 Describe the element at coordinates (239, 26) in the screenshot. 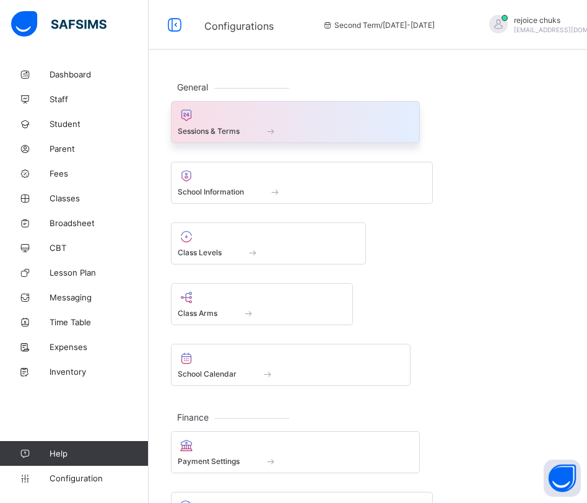

I see `span: Configurations` at that location.